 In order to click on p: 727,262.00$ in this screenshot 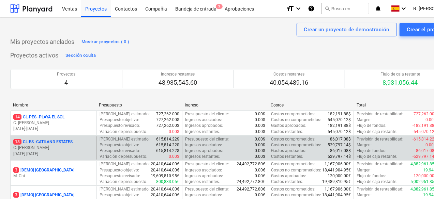, I will do `click(168, 126)`.